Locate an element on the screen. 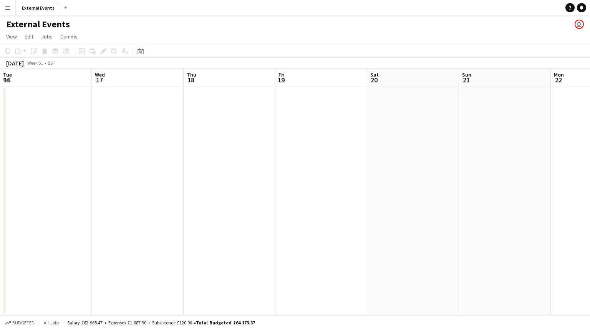 This screenshot has width=590, height=329. span: Budgeted is located at coordinates (23, 322).